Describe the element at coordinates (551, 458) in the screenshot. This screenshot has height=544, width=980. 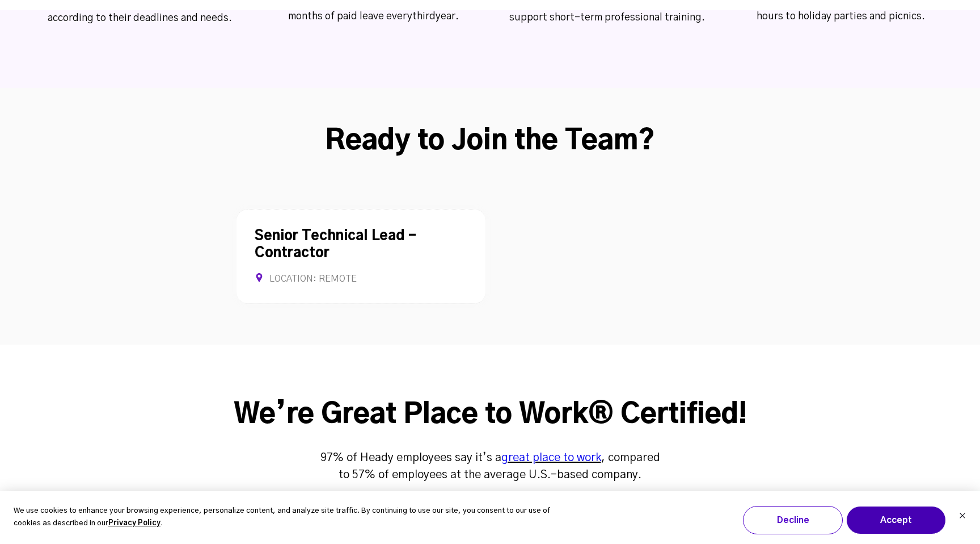
I see `a: great place to work` at that location.